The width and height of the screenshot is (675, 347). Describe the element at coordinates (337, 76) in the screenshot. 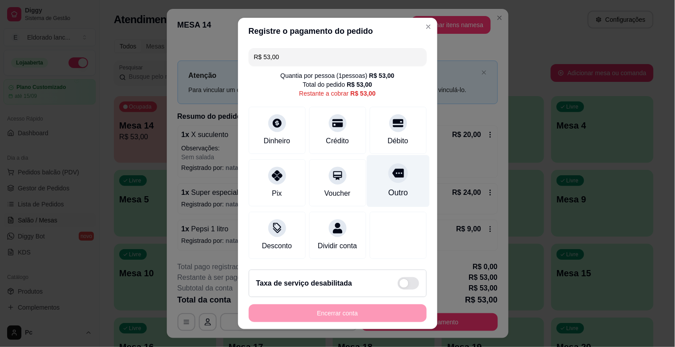

I see `div: Quantia por pessoa ( 1 pessoas)` at that location.